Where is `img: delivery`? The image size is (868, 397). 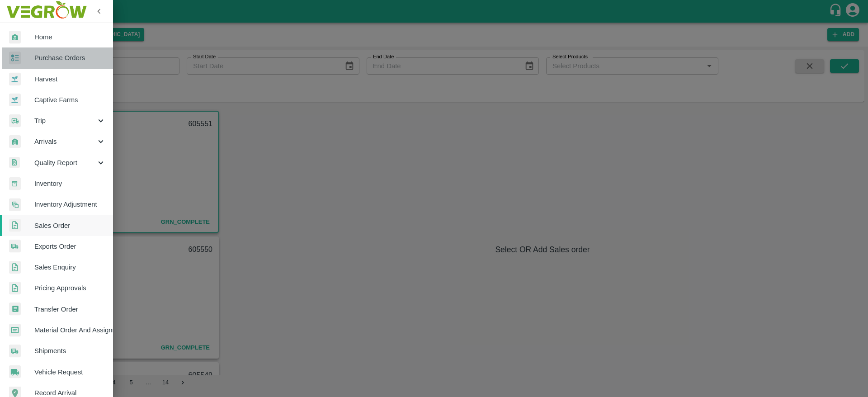 img: delivery is located at coordinates (15, 121).